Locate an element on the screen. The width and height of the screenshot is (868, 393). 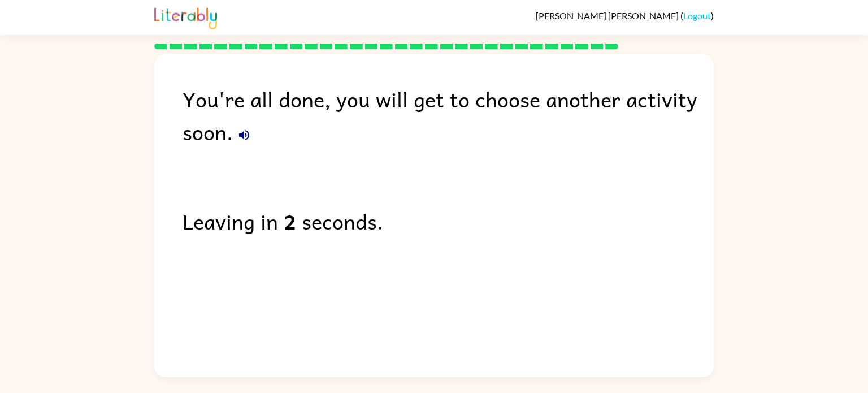
a: Logout is located at coordinates (697, 15).